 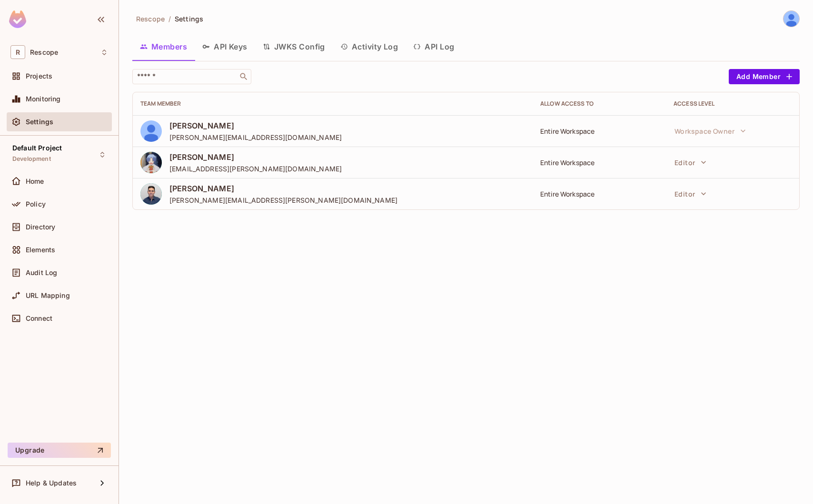 What do you see at coordinates (31, 159) in the screenshot?
I see `span: Development` at bounding box center [31, 159].